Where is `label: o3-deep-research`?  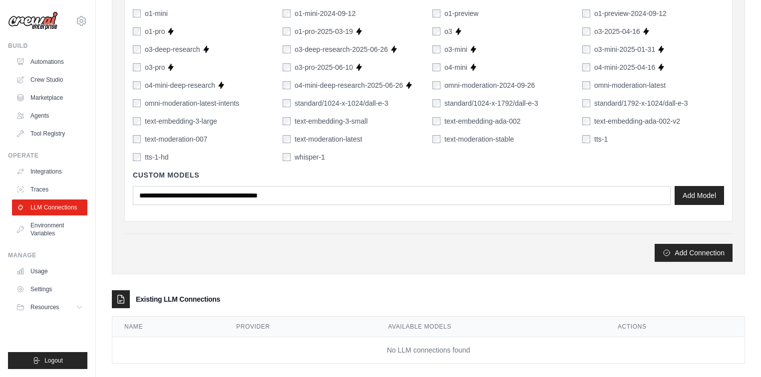
label: o3-deep-research is located at coordinates (172, 49).